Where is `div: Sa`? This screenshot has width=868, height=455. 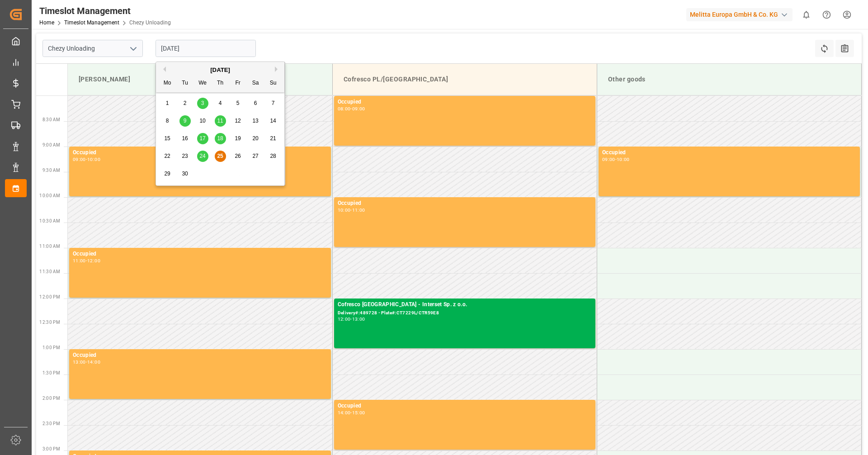
div: Sa is located at coordinates (255, 83).